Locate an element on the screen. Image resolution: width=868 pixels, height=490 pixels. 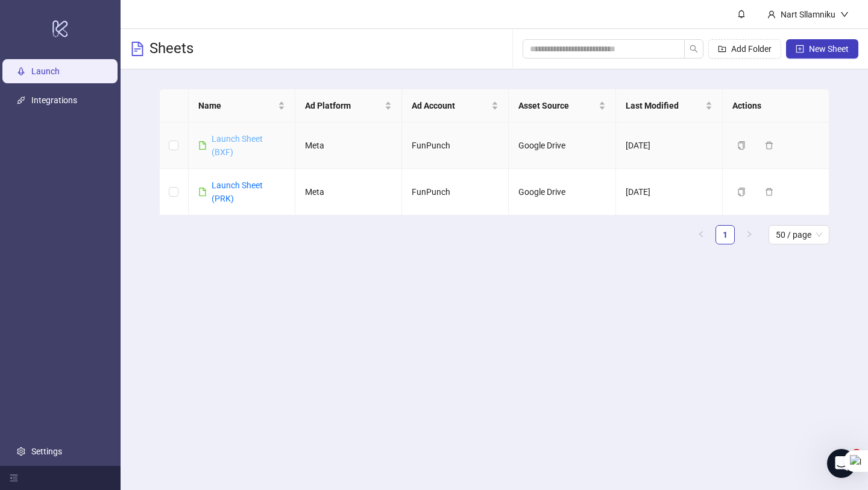
a: Launch Sheet (BXF) is located at coordinates (237, 146).